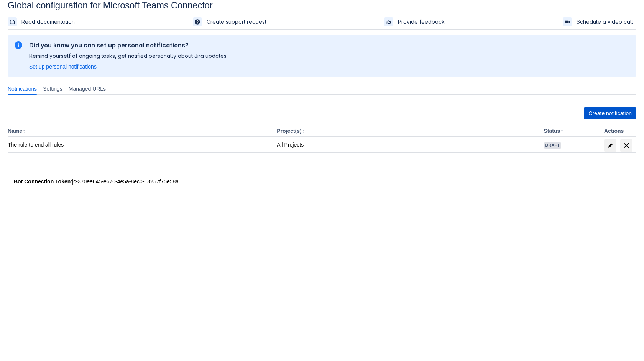 This screenshot has width=644, height=361. Describe the element at coordinates (48, 22) in the screenshot. I see `span: Read documentation` at that location.